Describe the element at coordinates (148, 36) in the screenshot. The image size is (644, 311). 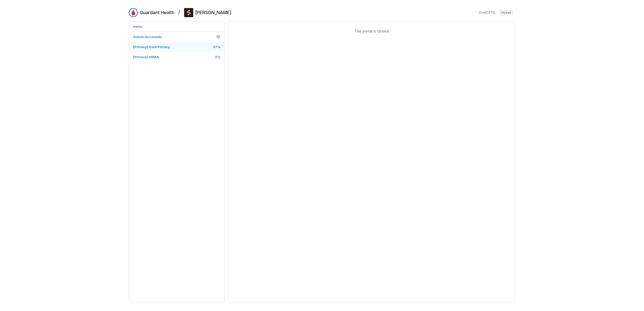
I see `span: Submit documents` at that location.